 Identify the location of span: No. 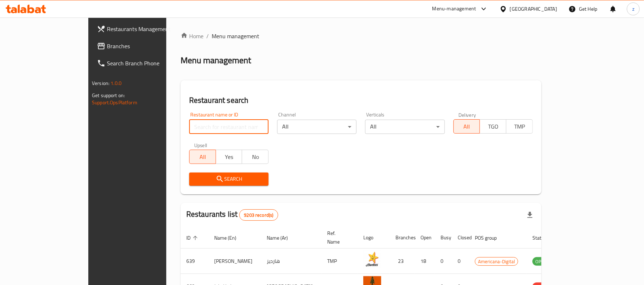
(255, 157).